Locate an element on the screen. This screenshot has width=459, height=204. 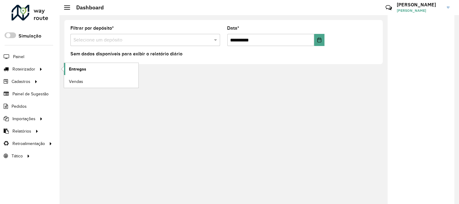
span: Pedidos is located at coordinates (19, 106).